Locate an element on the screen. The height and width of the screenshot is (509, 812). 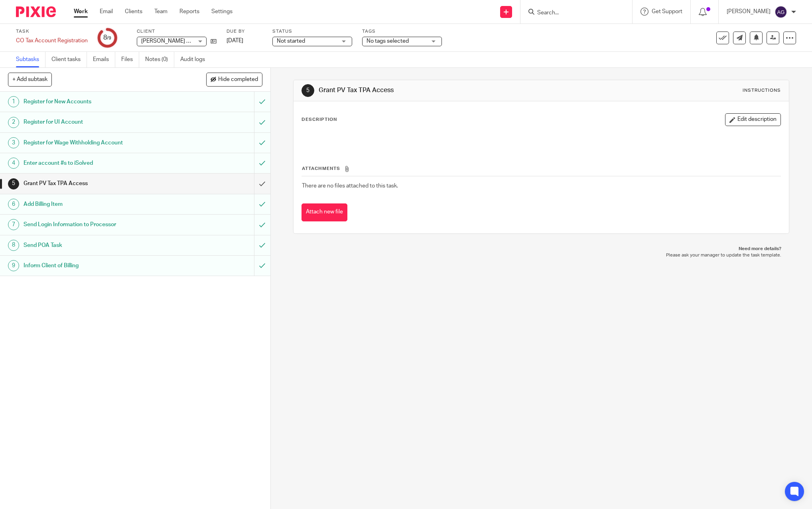
h1: Send Login Information to Processor is located at coordinates (97, 224).